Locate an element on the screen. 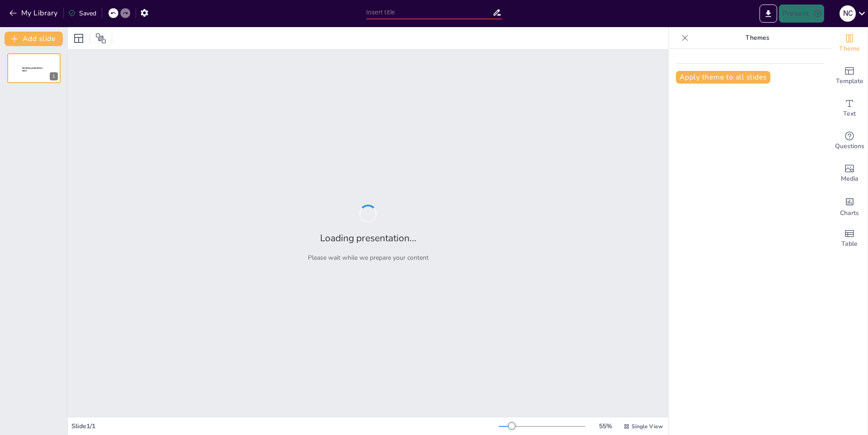 This screenshot has width=868, height=435. span: Charts is located at coordinates (850, 213).